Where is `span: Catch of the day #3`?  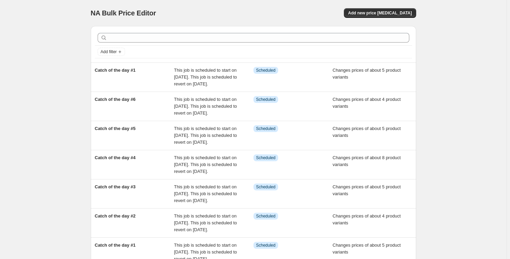 span: Catch of the day #3 is located at coordinates (115, 186).